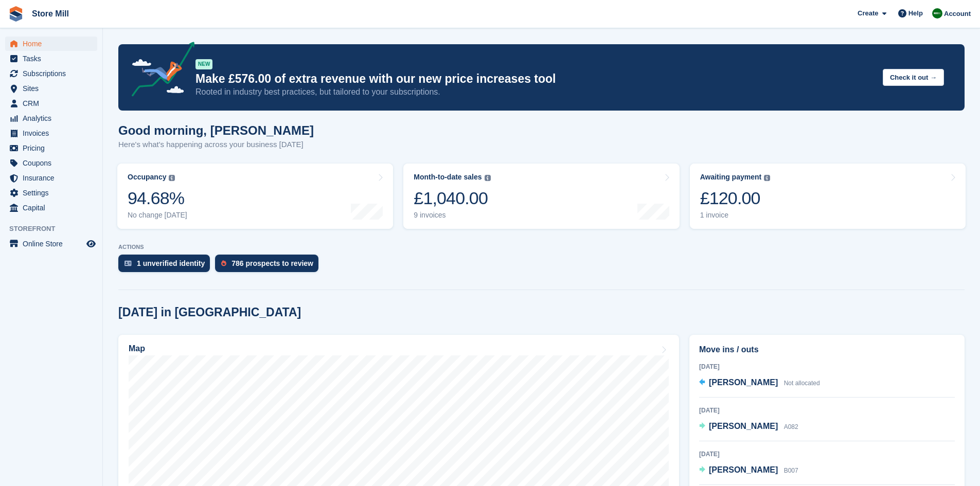  What do you see at coordinates (53, 148) in the screenshot?
I see `span: Pricing` at bounding box center [53, 148].